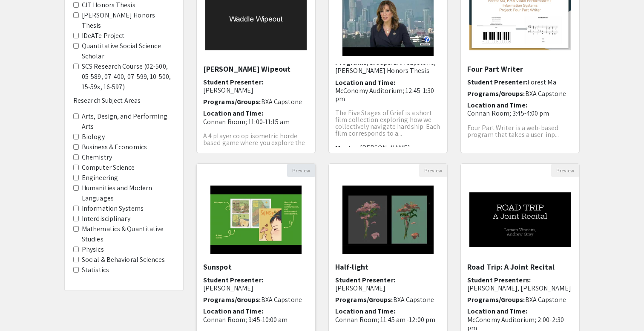 This screenshot has width=644, height=331. I want to click on label: Computer Science, so click(108, 168).